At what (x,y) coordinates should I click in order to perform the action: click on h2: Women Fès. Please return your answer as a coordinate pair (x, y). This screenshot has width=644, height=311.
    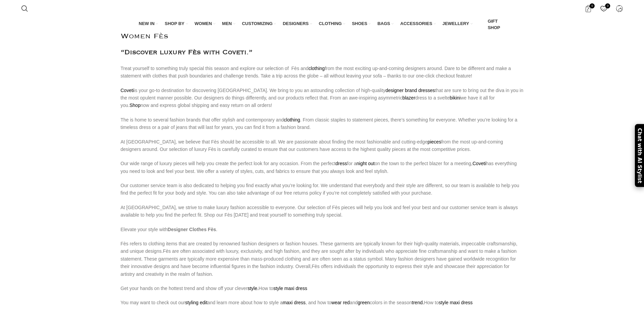
    Looking at the image, I should click on (322, 36).